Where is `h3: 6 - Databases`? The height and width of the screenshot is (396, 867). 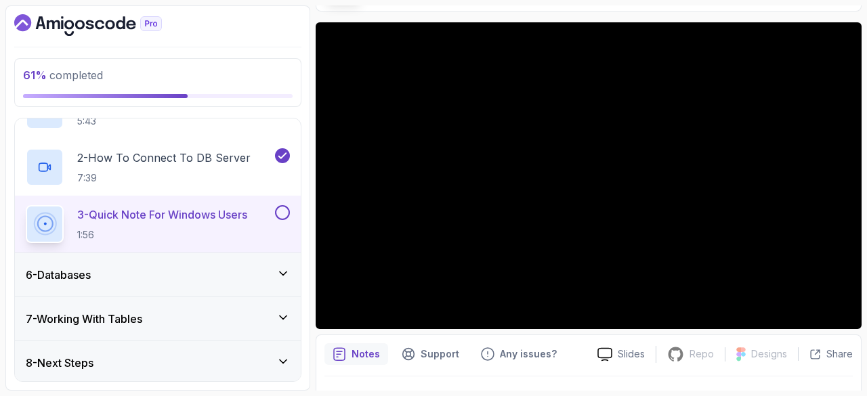 h3: 6 - Databases is located at coordinates (58, 275).